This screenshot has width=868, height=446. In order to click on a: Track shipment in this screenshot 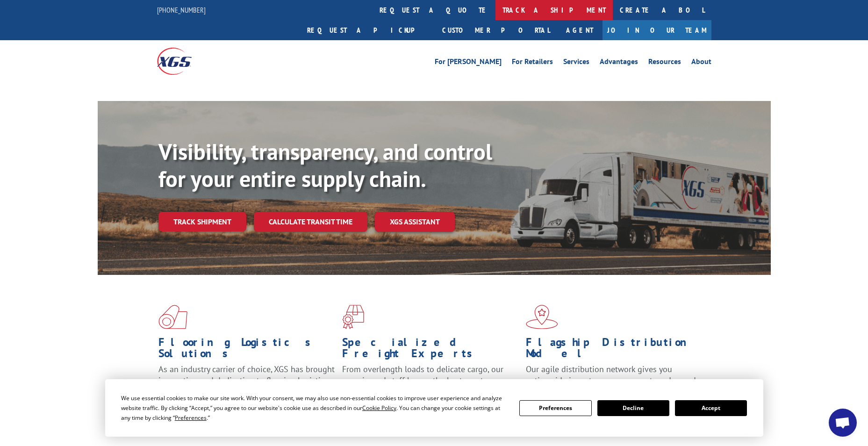, I will do `click(203, 222)`.